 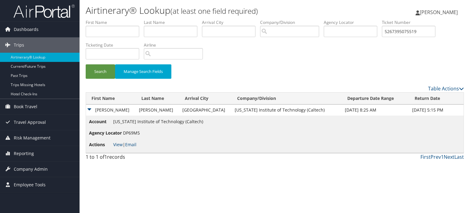 What do you see at coordinates (442, 157) in the screenshot?
I see `a: 1` at bounding box center [442, 157].